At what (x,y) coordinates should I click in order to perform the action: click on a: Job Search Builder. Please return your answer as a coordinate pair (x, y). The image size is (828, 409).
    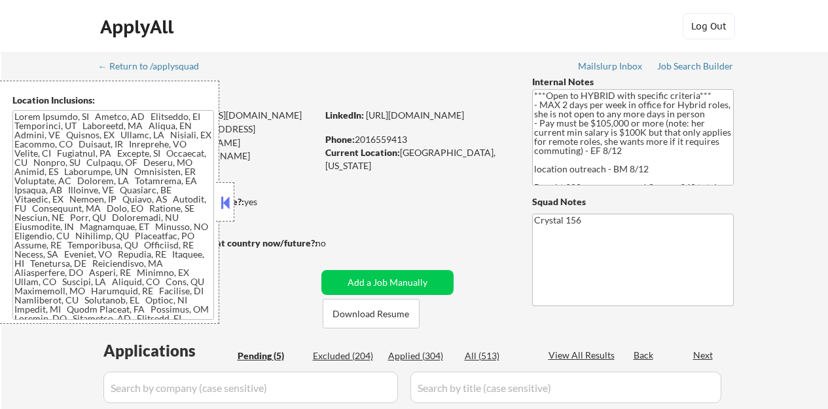
    Looking at the image, I should click on (695, 67).